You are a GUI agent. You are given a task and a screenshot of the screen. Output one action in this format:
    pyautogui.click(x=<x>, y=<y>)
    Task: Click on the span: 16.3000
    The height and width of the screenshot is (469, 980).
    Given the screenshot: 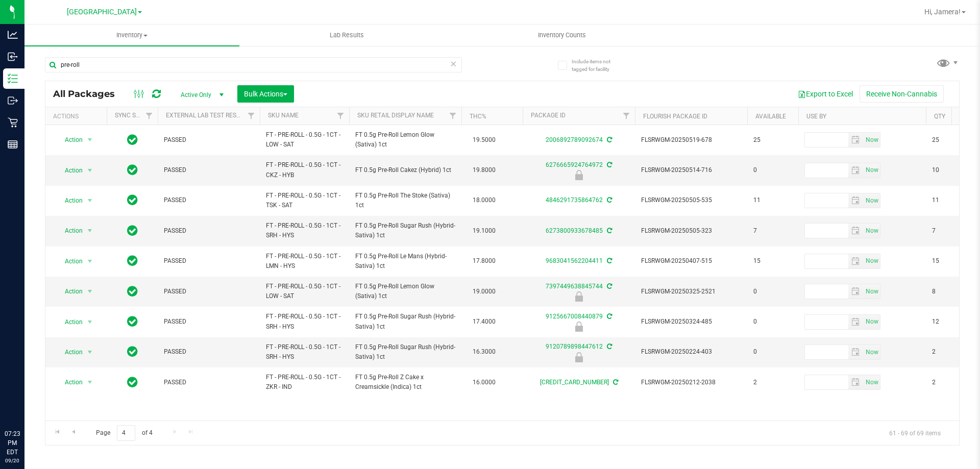 What is the action you would take?
    pyautogui.click(x=484, y=352)
    